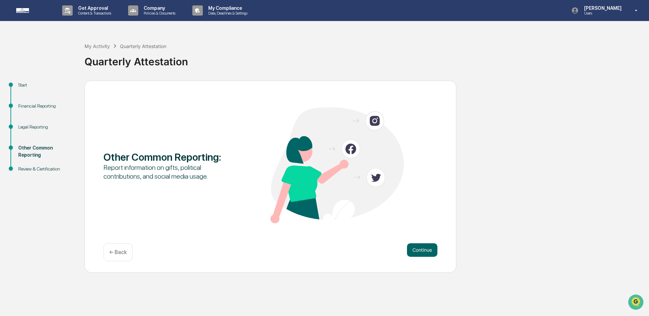 The width and height of the screenshot is (649, 316). What do you see at coordinates (46, 106) in the screenshot?
I see `div: Financial Reporting` at bounding box center [46, 106].